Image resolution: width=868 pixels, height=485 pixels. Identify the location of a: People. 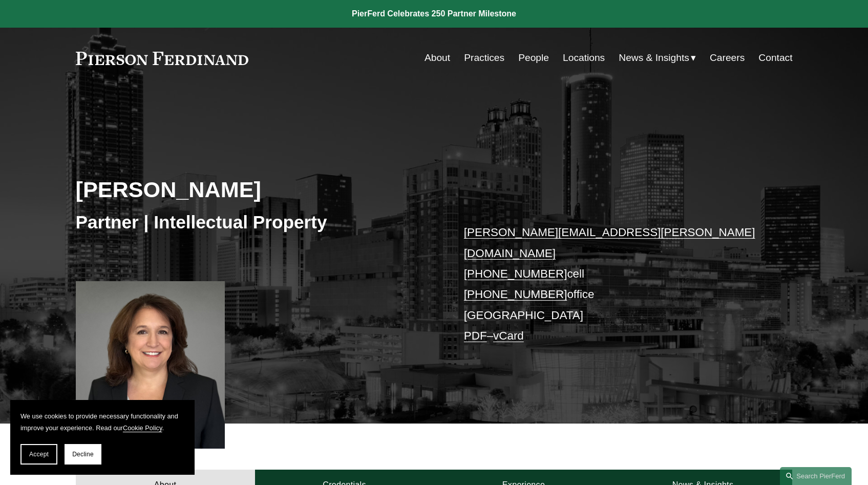
(533, 58).